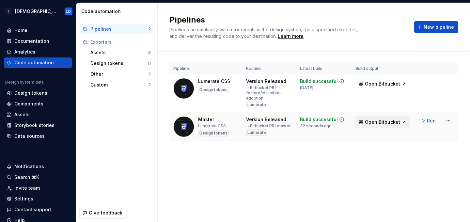 Image resolution: width=470 pixels, height=222 pixels. Describe the element at coordinates (436, 27) in the screenshot. I see `button: New pipeline` at that location.